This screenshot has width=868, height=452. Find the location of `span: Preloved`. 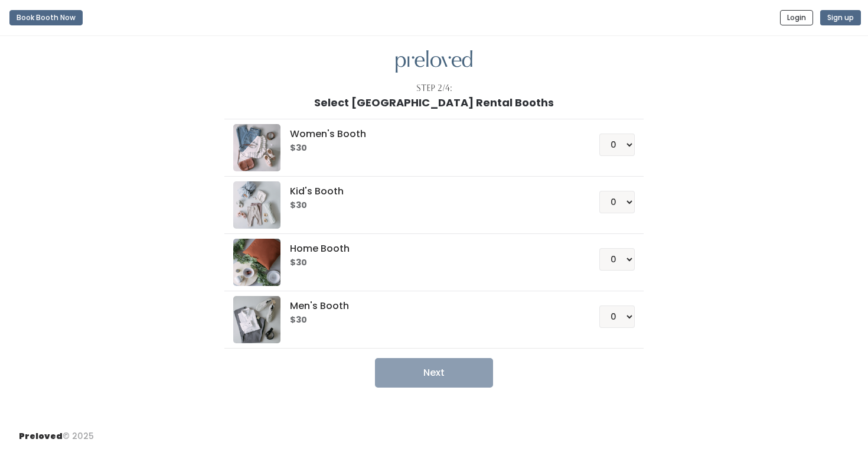

span: Preloved is located at coordinates (41, 436).